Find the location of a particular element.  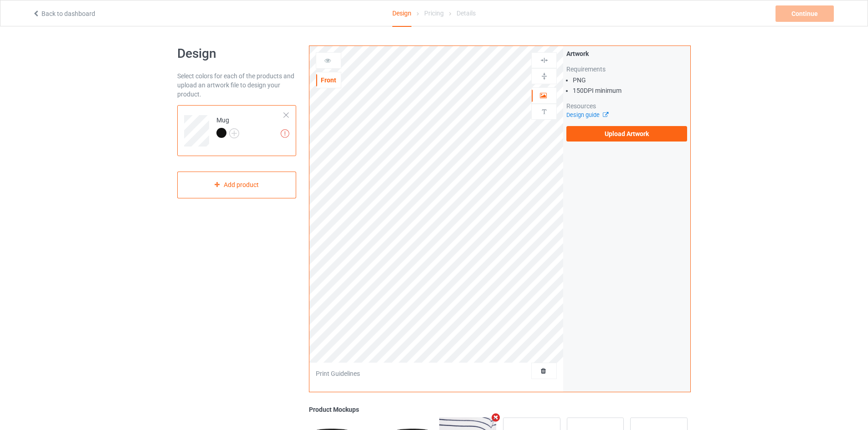

div: Front is located at coordinates (328, 80).